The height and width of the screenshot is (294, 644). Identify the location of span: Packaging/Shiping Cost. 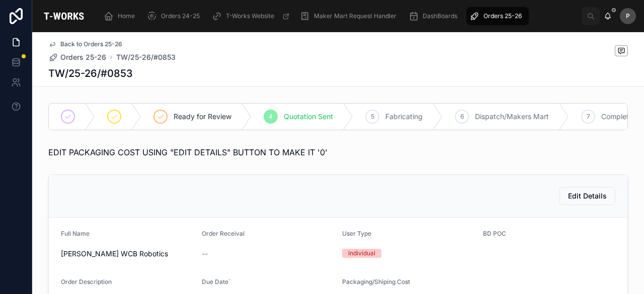
(376, 282).